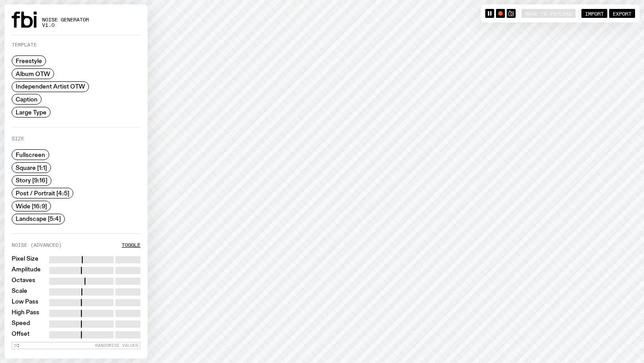  I want to click on span: Wide [16:9], so click(31, 205).